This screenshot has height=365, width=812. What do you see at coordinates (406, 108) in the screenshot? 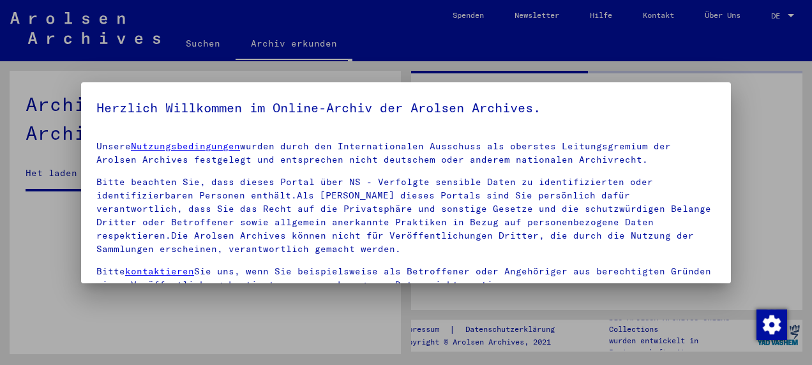
I see `h5: Herzlich Willkommen im Online-Archiv der Arolsen Archives.` at bounding box center [406, 108].